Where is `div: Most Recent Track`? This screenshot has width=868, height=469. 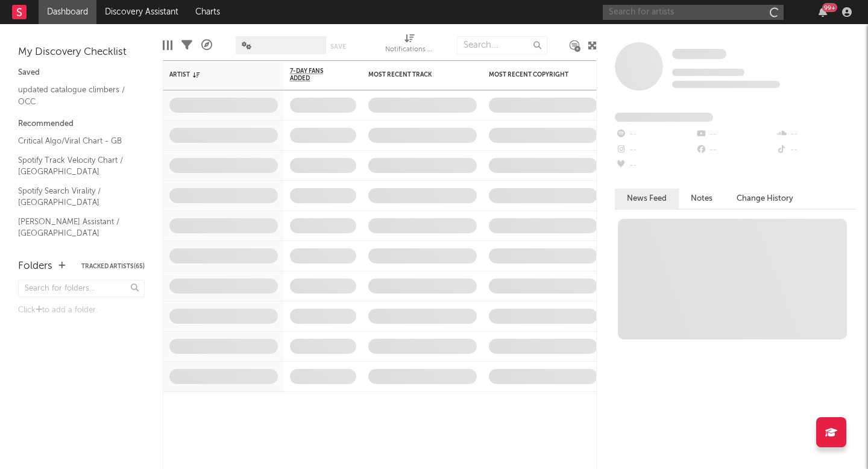
div: Most Recent Track is located at coordinates (414, 74).